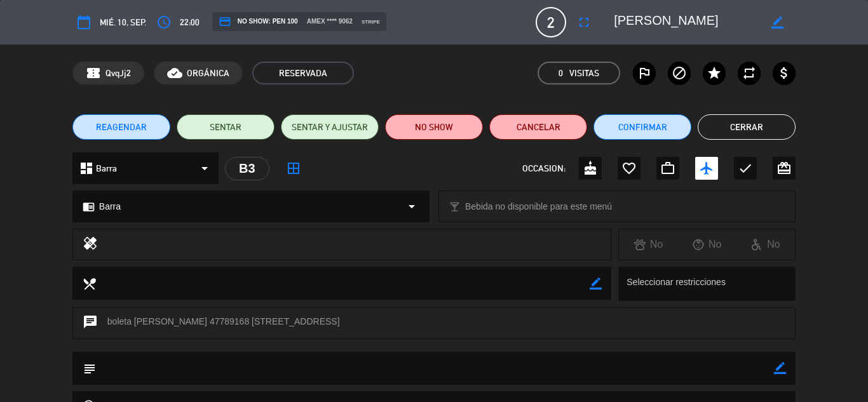 The height and width of the screenshot is (402, 868). I want to click on span: stripe, so click(370, 22).